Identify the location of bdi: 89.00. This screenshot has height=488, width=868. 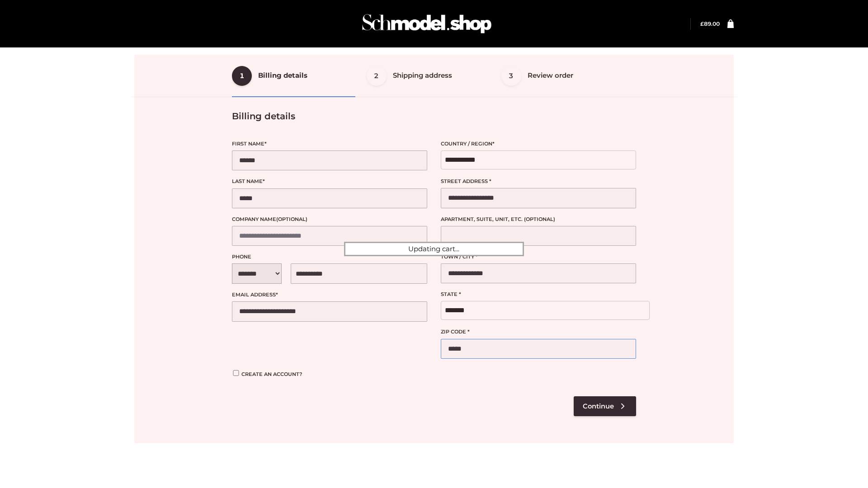
(710, 23).